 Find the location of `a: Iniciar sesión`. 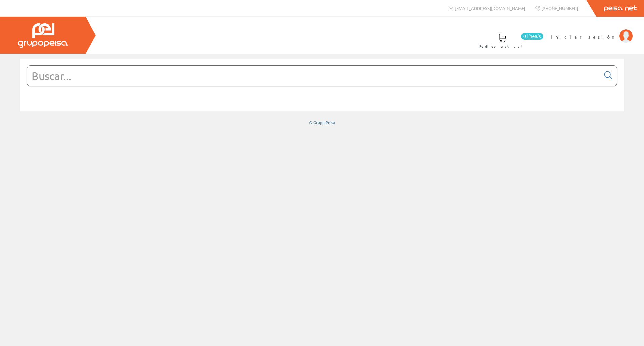

a: Iniciar sesión is located at coordinates (592, 31).